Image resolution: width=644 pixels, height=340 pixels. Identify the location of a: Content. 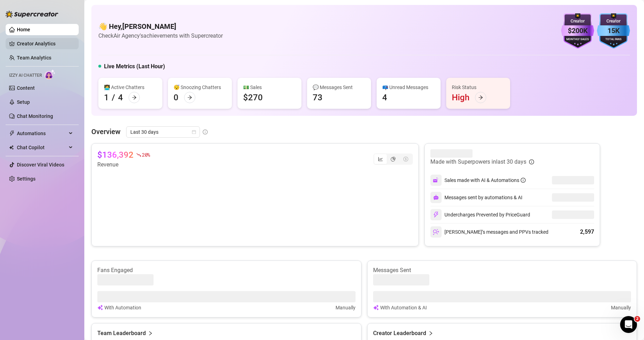
(26, 88).